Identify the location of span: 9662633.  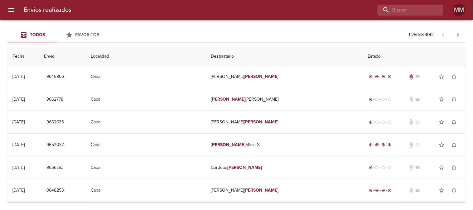
(55, 122).